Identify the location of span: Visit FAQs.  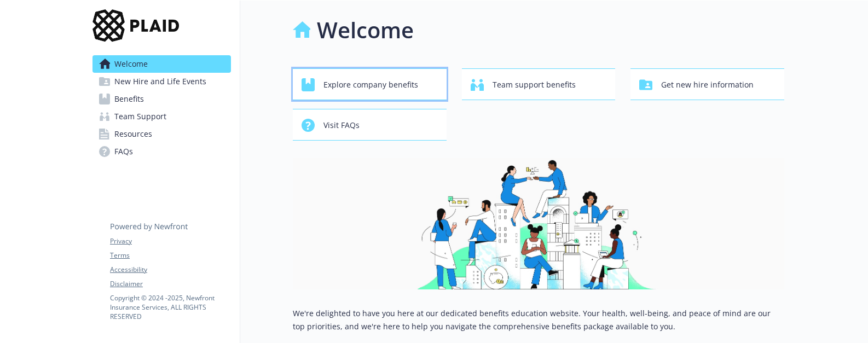
(341, 125).